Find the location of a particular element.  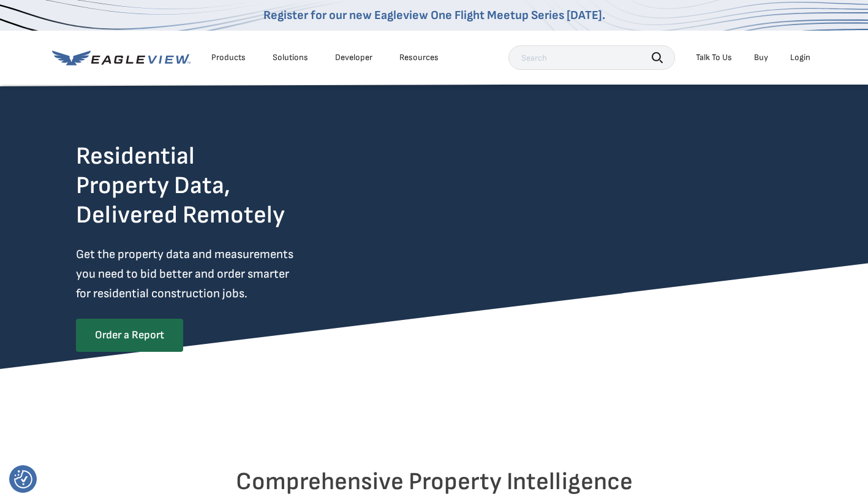

div: Resources is located at coordinates (419, 58).